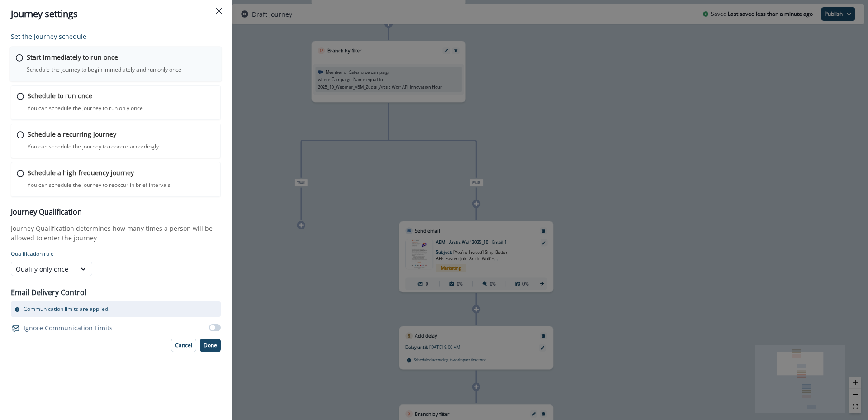 This screenshot has width=868, height=420. What do you see at coordinates (219, 11) in the screenshot?
I see `button: Close` at bounding box center [219, 11].